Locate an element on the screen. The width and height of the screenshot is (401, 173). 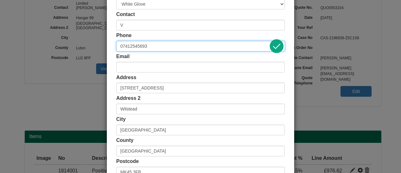
label: City is located at coordinates (121, 119).